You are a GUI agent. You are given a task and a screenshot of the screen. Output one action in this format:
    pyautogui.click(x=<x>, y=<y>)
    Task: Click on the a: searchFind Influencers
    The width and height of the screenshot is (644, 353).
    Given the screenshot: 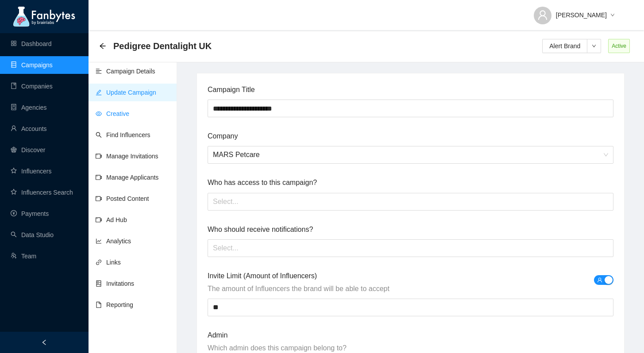 What is the action you would take?
    pyautogui.click(x=123, y=135)
    